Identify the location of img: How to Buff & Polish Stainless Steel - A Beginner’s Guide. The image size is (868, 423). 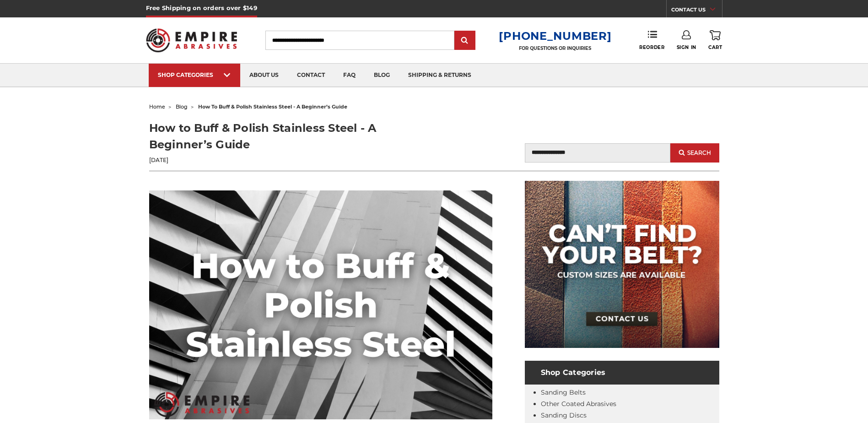
(321, 305).